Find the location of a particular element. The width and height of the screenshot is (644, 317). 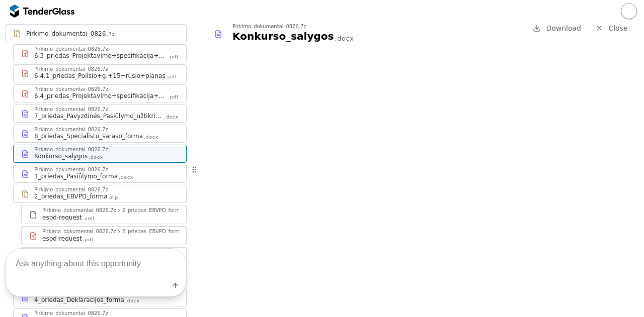

div: 6.4_priedas_Projektavimo+specifikacija+Poilsio+g.+15 is located at coordinates (100, 96).